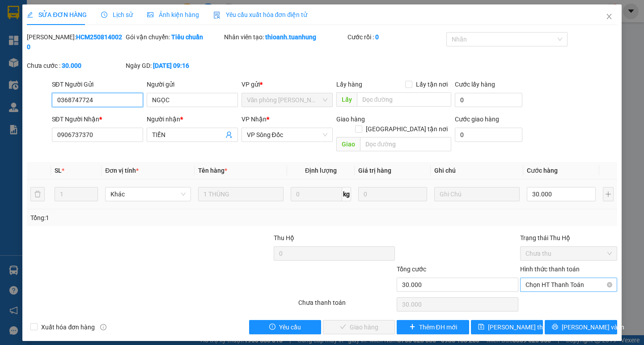 The image size is (644, 345). I want to click on div: SĐT Người Nhận, so click(98, 119).